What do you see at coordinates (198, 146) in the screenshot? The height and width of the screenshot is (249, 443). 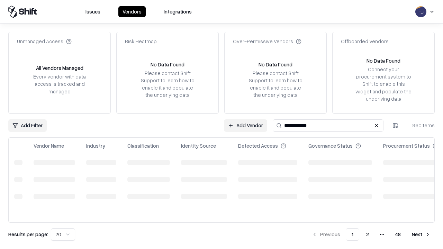 I see `div: Identity Source` at bounding box center [198, 146].